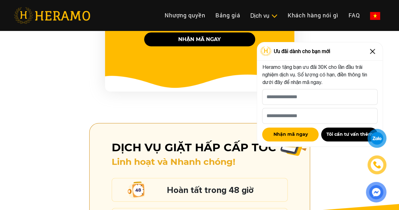 This screenshot has width=399, height=210. Describe the element at coordinates (266, 51) in the screenshot. I see `img: Logo` at that location.